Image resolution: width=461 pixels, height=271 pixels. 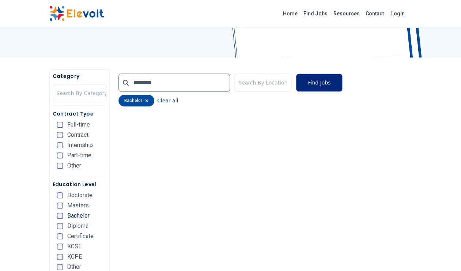 What do you see at coordinates (60, 155) in the screenshot?
I see `input: Part-time` at bounding box center [60, 155].